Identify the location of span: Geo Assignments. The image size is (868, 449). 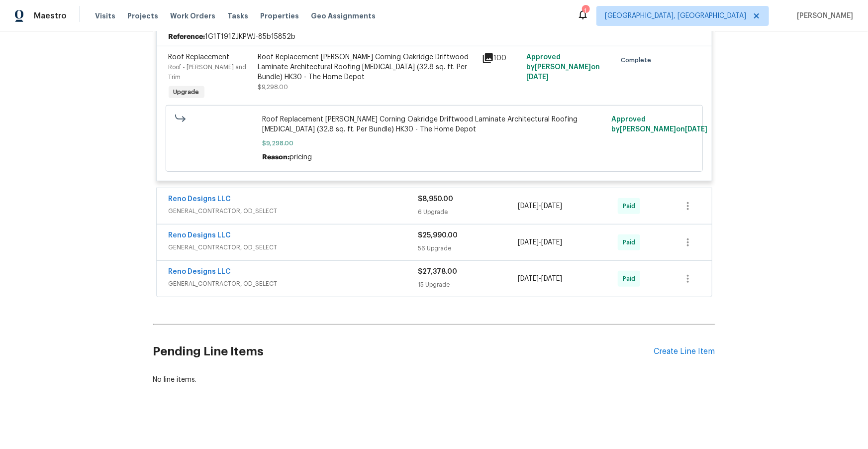
(343, 16).